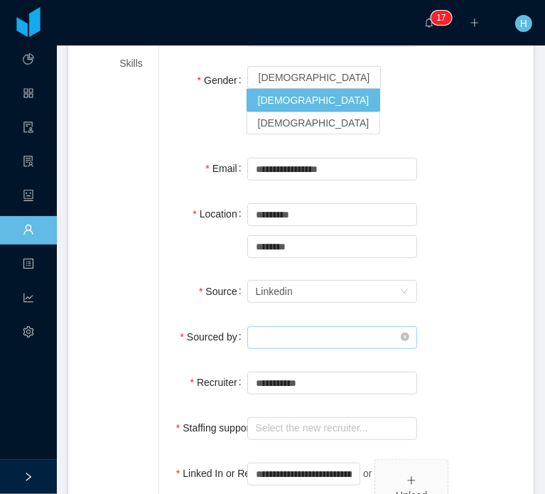 This screenshot has height=494, width=545. Describe the element at coordinates (367, 473) in the screenshot. I see `div: or` at that location.